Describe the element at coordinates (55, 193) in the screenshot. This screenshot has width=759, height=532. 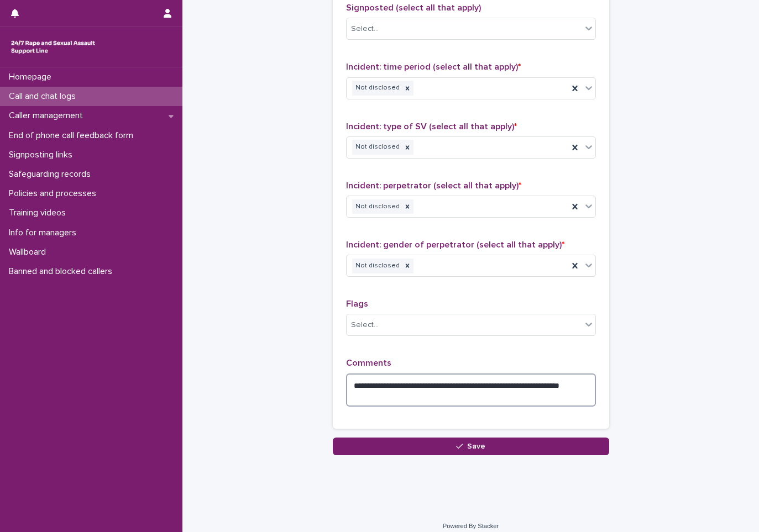
I see `p: Policies and processes` at that location.